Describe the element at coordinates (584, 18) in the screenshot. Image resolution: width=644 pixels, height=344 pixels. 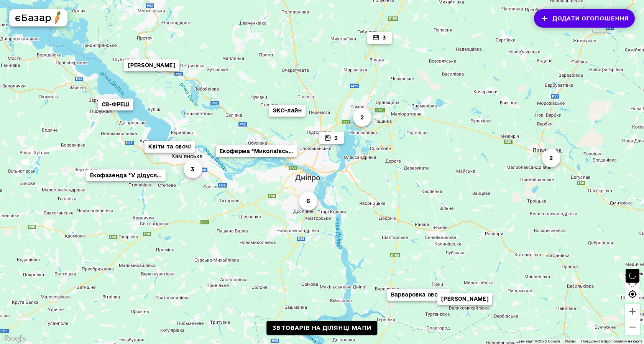
I see `button: Додати оголошення` at that location.